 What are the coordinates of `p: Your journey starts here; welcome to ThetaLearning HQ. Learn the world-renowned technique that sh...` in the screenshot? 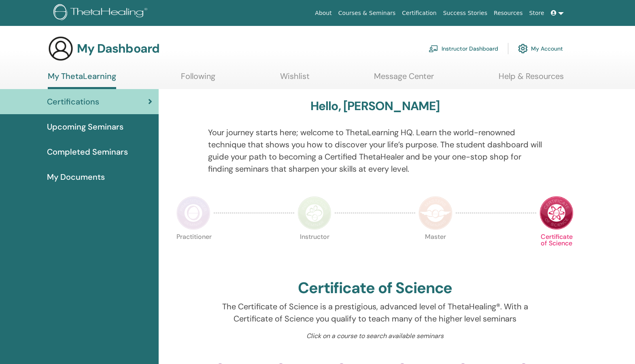 It's located at (375, 150).